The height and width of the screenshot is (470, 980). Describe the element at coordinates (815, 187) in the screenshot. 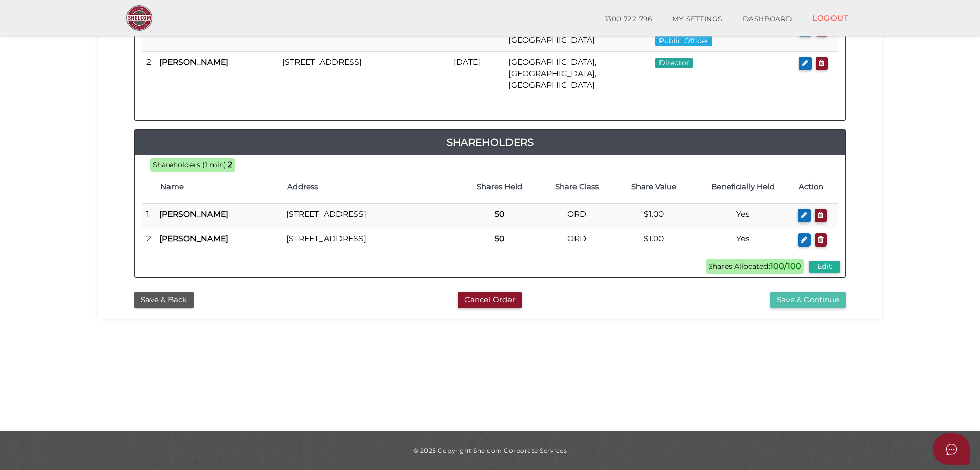

I see `h4: Action` at that location.